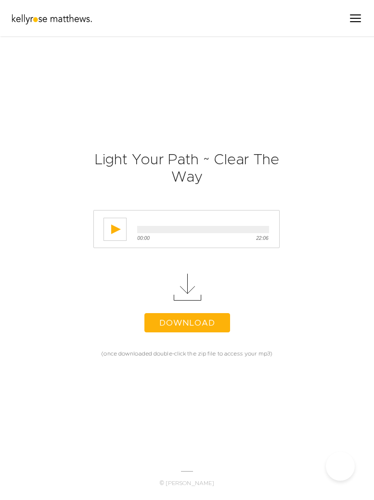 The width and height of the screenshot is (374, 500). What do you see at coordinates (254, 238) in the screenshot?
I see `div: duration` at bounding box center [254, 238].